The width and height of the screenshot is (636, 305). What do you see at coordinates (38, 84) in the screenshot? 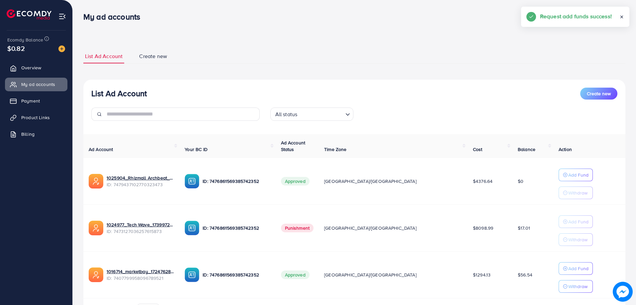
I see `span: My ad accounts` at bounding box center [38, 84].